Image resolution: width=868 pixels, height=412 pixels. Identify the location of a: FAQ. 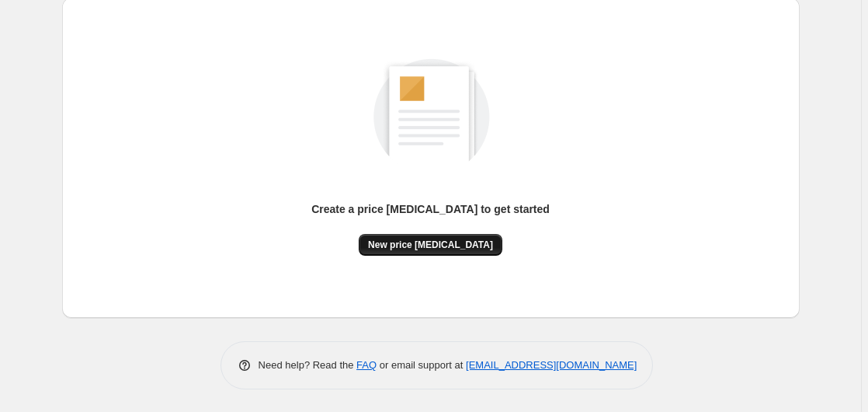
(367, 365).